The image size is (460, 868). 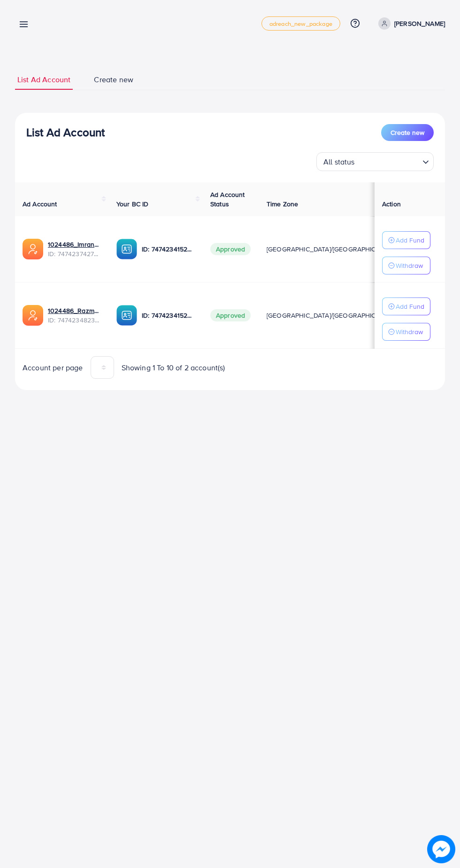 I want to click on span: adreach_new_package, so click(x=301, y=24).